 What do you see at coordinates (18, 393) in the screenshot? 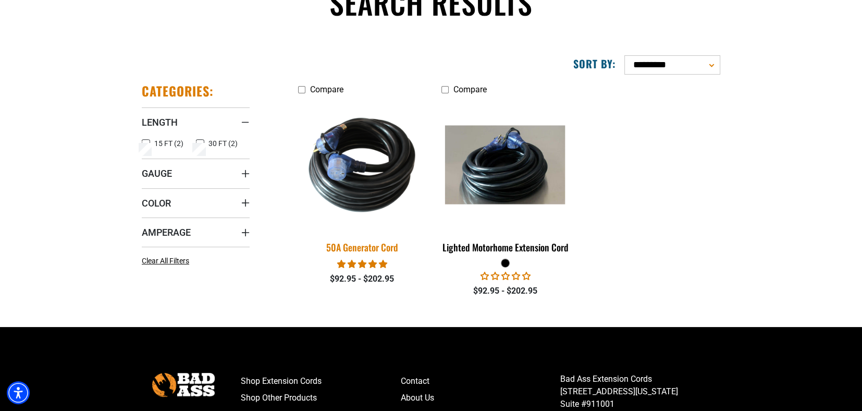
I see `div: Accessibility Menu` at bounding box center [18, 393].